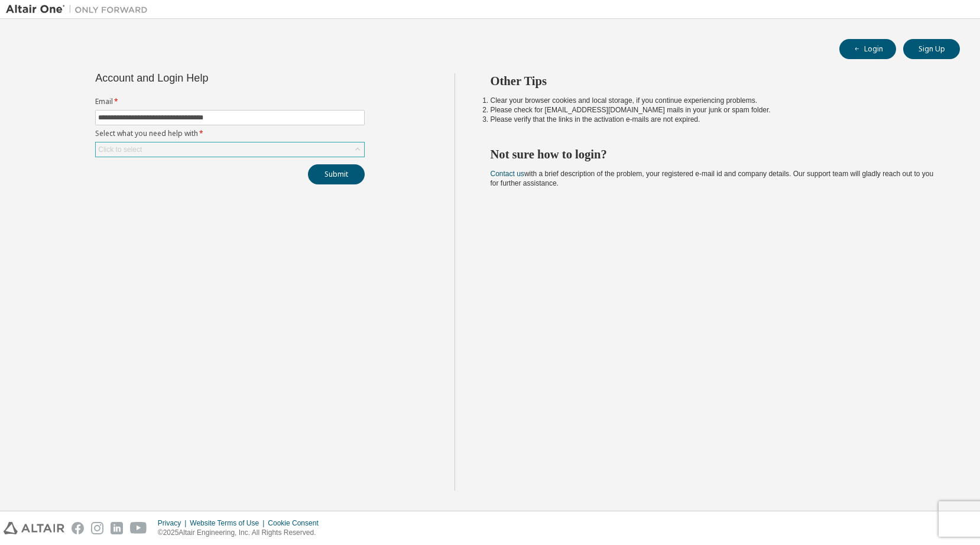  What do you see at coordinates (203, 78) in the screenshot?
I see `div: Account and Login Help` at bounding box center [203, 78].